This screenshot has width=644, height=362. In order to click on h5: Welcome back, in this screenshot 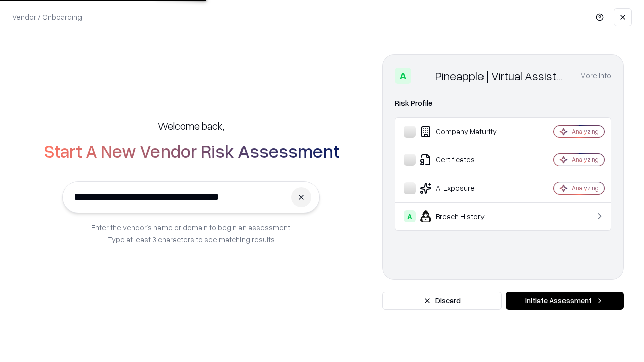, I will do `click(192, 126)`.